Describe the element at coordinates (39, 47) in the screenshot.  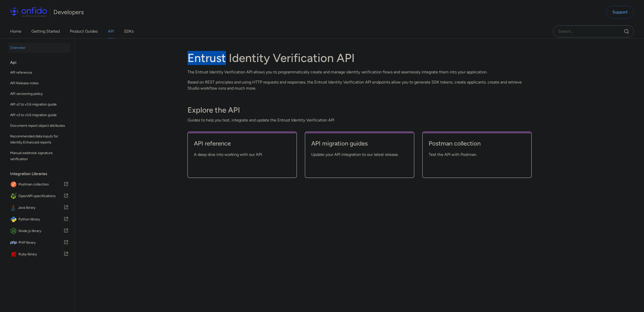
I see `span: Overview` at that location.